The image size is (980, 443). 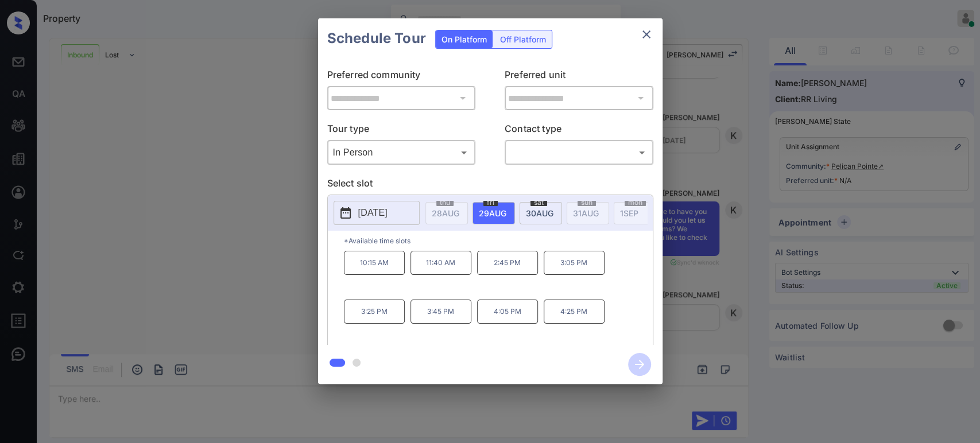 What do you see at coordinates (574, 312) in the screenshot?
I see `p: 4:25 PM` at bounding box center [574, 312].